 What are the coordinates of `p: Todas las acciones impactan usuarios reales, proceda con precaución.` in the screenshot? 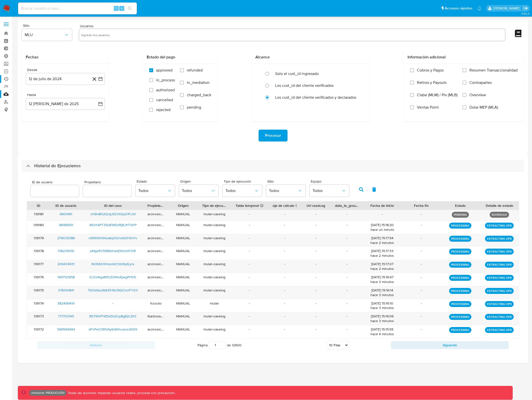 It's located at (121, 393).